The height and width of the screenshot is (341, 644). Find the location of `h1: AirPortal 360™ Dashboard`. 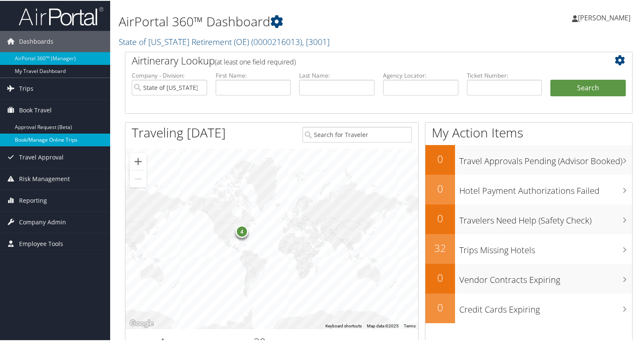

h1: AirPortal 360™ Dashboard is located at coordinates (292, 21).